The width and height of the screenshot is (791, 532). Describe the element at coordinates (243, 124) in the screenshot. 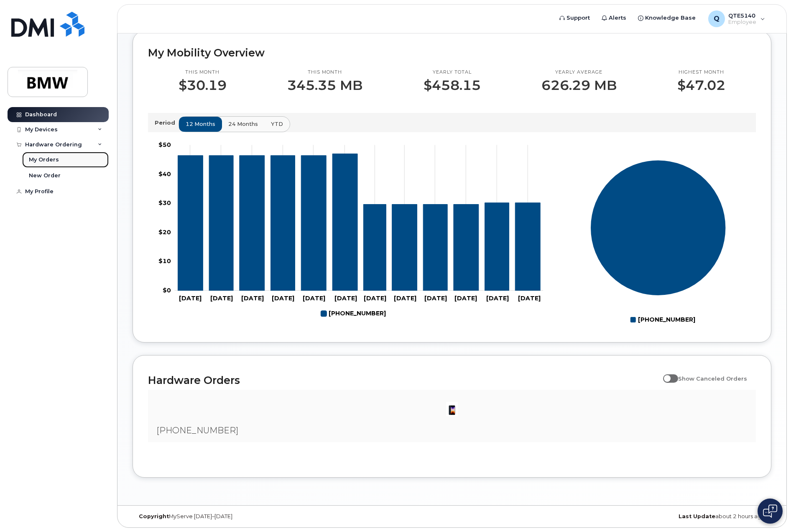

I see `span: 24 months` at that location.